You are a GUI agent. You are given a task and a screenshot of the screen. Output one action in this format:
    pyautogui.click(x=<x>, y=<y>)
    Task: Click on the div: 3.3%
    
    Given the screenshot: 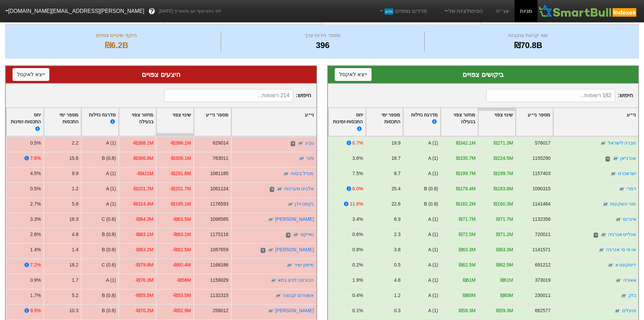 What is the action you would take?
    pyautogui.click(x=36, y=219)
    